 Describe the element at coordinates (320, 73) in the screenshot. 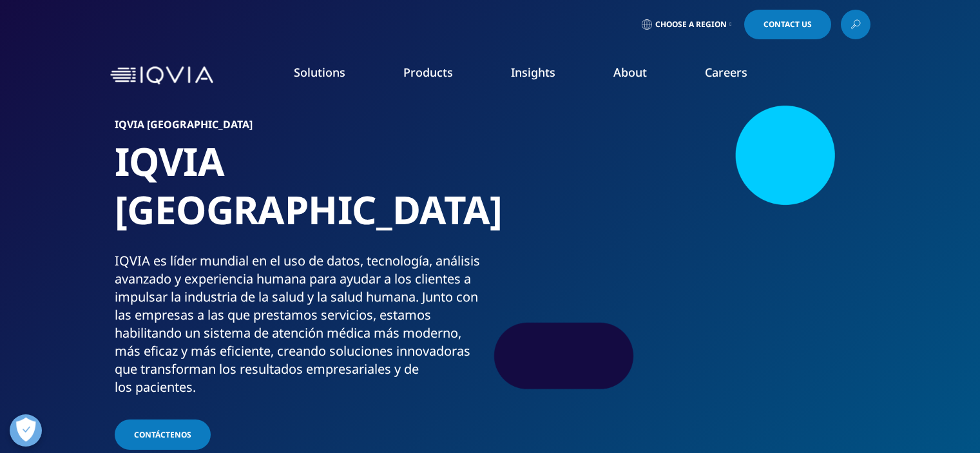

I see `a: Solutions` at that location.